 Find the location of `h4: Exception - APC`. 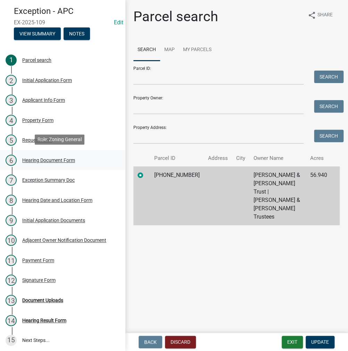

h4: Exception - APC is located at coordinates (67, 11).